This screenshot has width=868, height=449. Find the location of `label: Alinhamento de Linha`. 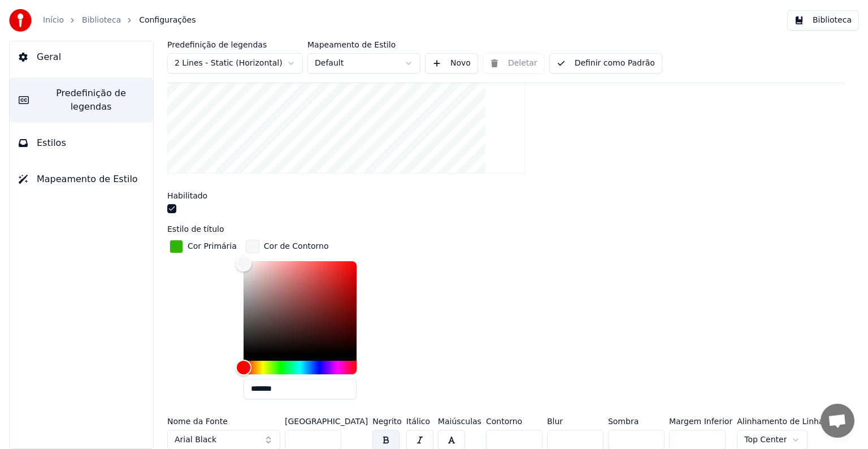

label: Alinhamento de Linha is located at coordinates (780, 421).